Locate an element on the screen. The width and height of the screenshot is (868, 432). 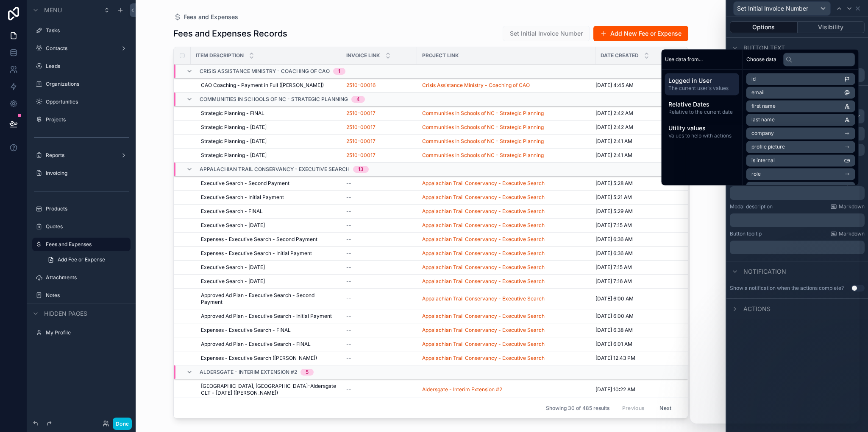
button: Done is located at coordinates (122, 423).